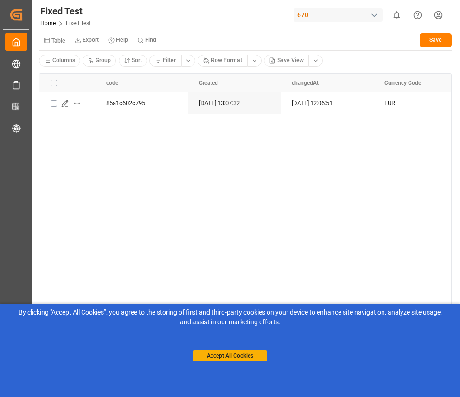  What do you see at coordinates (112, 83) in the screenshot?
I see `span: code` at bounding box center [112, 83].